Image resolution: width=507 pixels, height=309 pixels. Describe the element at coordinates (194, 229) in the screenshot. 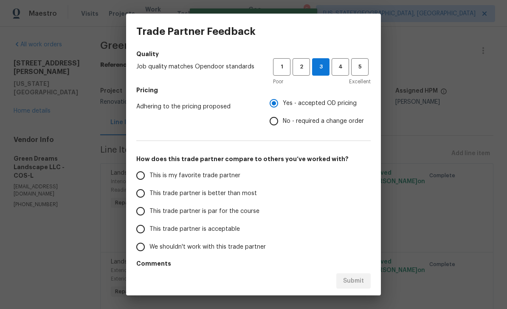

I see `span: This trade partner is acceptable` at that location.